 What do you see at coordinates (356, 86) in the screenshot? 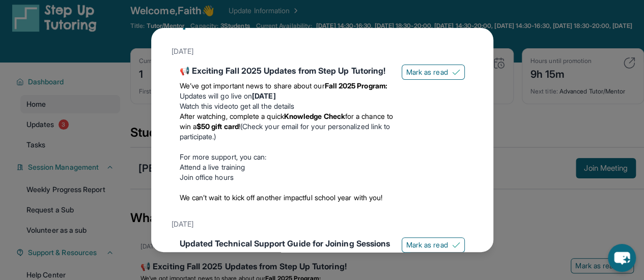
I see `strong: Fall 2025 Program:` at bounding box center [356, 86].